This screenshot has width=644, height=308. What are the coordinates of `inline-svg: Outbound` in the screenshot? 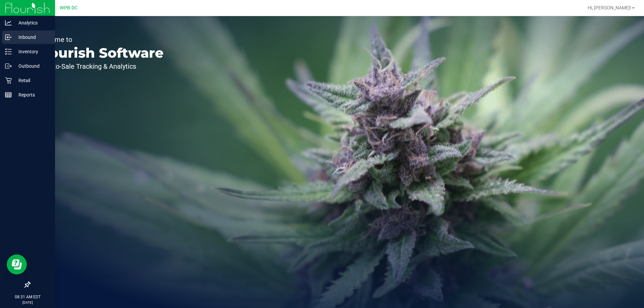 It's located at (8, 66).